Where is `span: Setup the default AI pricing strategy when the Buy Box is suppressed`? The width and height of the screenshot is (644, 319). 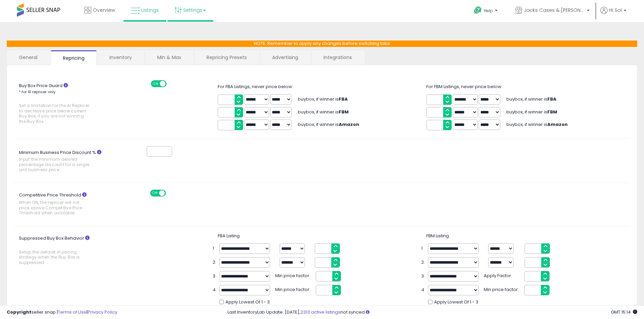
span: Setup the default AI pricing strategy when the Buy Box is suppressed is located at coordinates (55, 257).